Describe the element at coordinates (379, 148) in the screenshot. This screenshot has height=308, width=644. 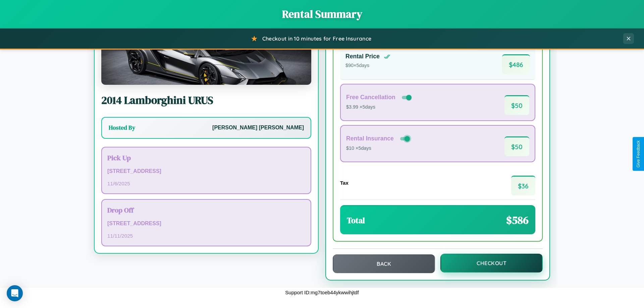
I see `p: $10 × 5 days` at that location.